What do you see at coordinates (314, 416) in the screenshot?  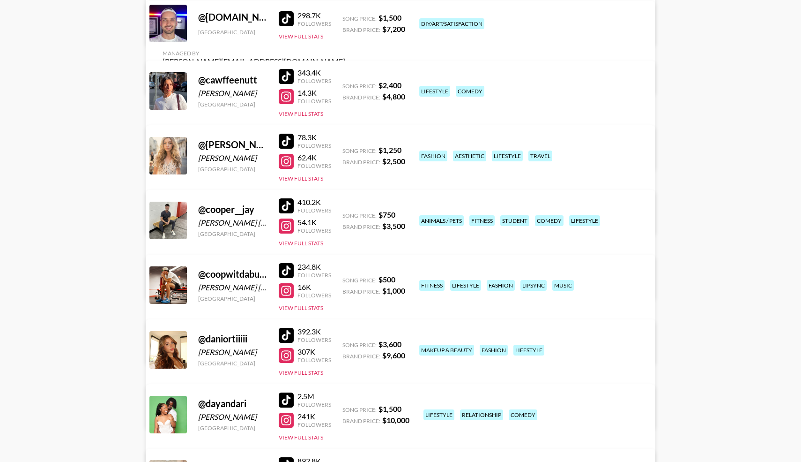 I see `div: 241K` at bounding box center [314, 416].